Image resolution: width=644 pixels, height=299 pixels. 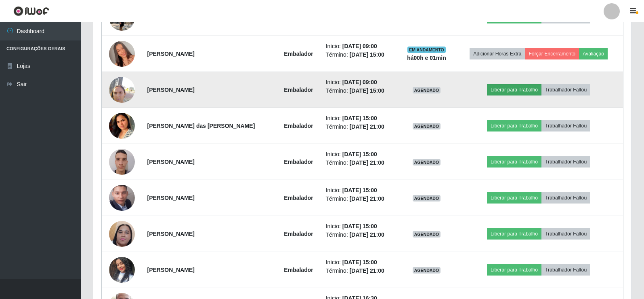 I want to click on button: Forçar Encerramento, so click(x=552, y=54).